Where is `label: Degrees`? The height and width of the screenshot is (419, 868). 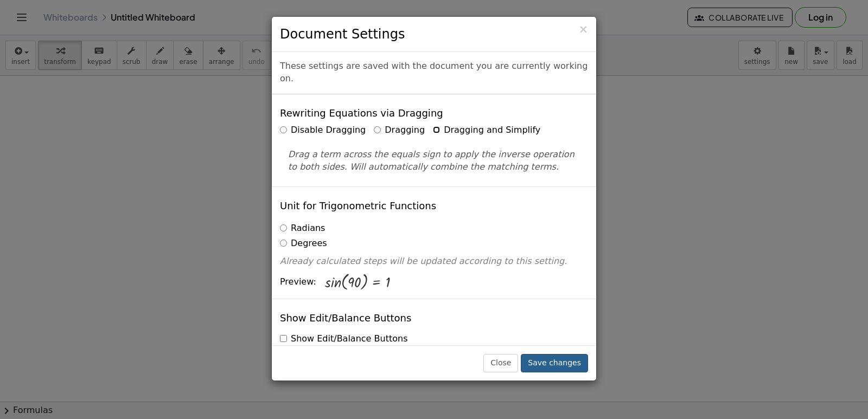 label: Degrees is located at coordinates (303, 243).